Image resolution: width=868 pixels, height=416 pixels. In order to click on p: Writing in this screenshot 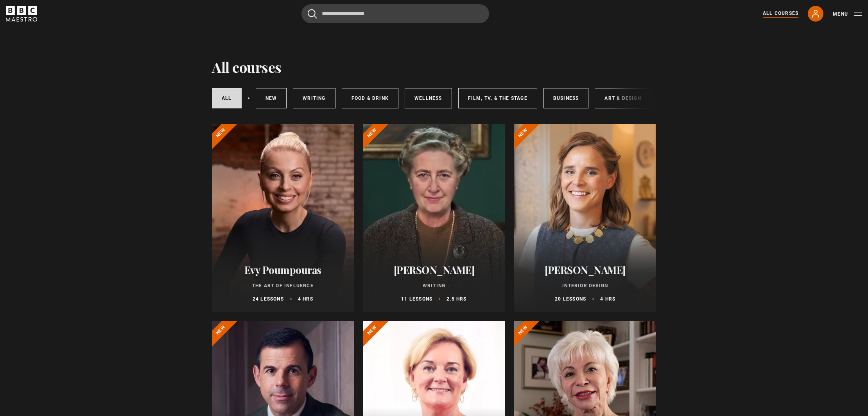, I will do `click(434, 286)`.